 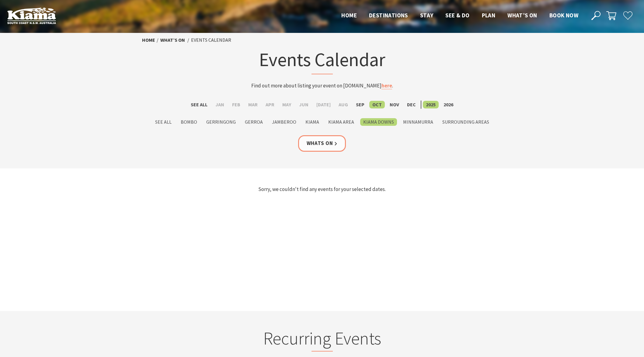 I want to click on label: Kiama Area, so click(x=341, y=122).